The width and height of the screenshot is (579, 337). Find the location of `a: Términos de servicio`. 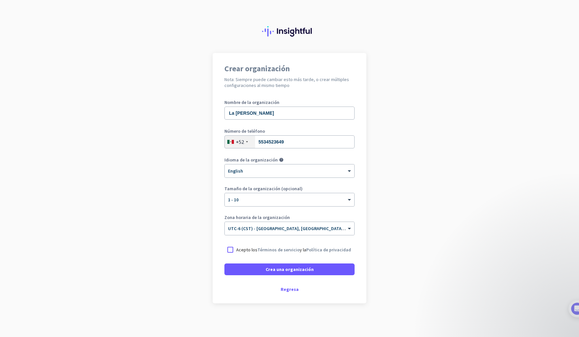

a: Términos de servicio is located at coordinates (278, 250).